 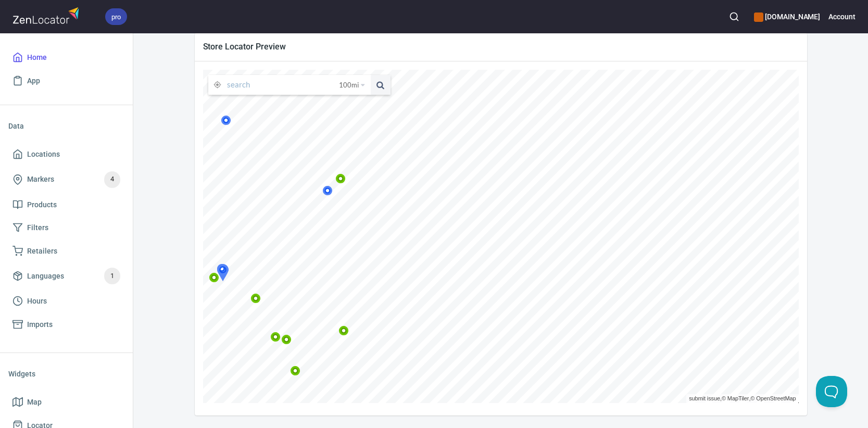 I want to click on span: 4, so click(x=112, y=179).